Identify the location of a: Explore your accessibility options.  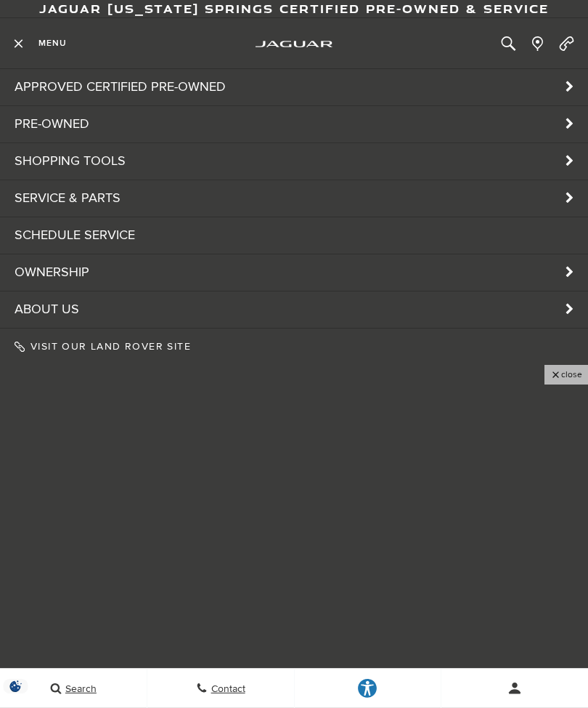
(368, 688).